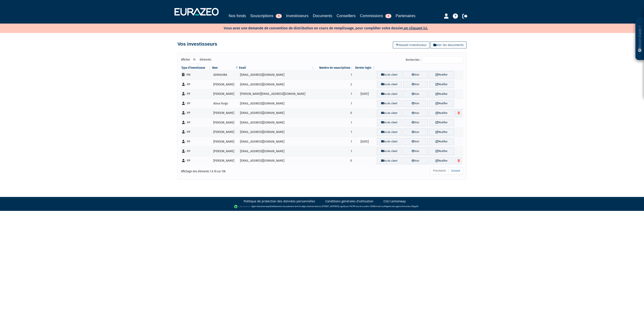 Image resolution: width=644 pixels, height=331 pixels. What do you see at coordinates (364, 68) in the screenshot?
I see `th: Dernier login : activer pour trier la colonne par ordre croissant` at bounding box center [364, 68].